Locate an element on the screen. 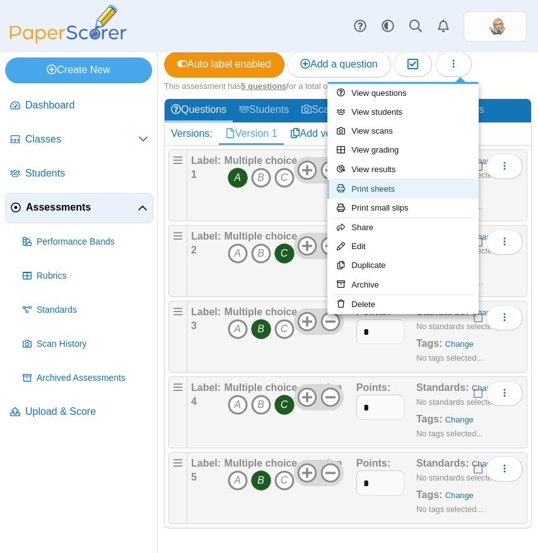 This screenshot has width=538, height=553. a: Questions is located at coordinates (199, 110).